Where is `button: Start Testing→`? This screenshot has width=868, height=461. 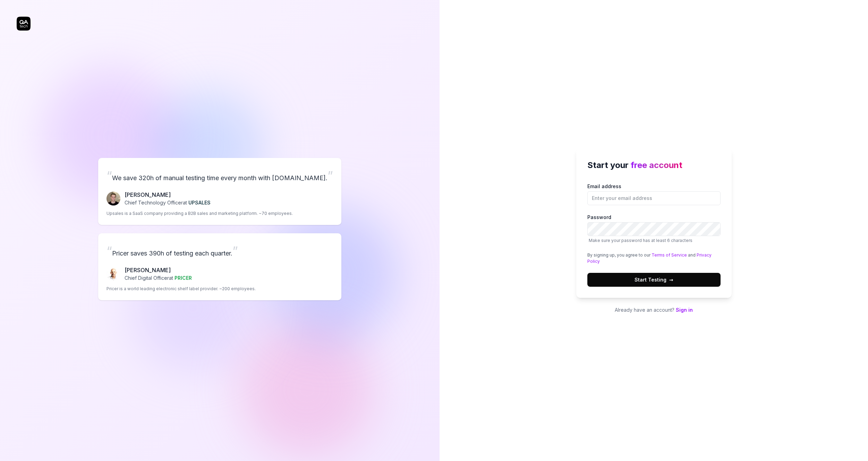
button: Start Testing→ is located at coordinates (654, 280).